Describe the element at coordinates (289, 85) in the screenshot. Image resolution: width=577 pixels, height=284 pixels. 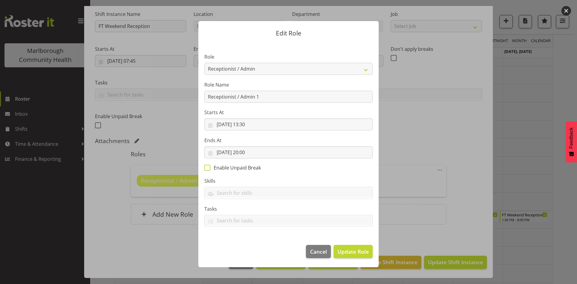
I see `label: Role Name` at that location.